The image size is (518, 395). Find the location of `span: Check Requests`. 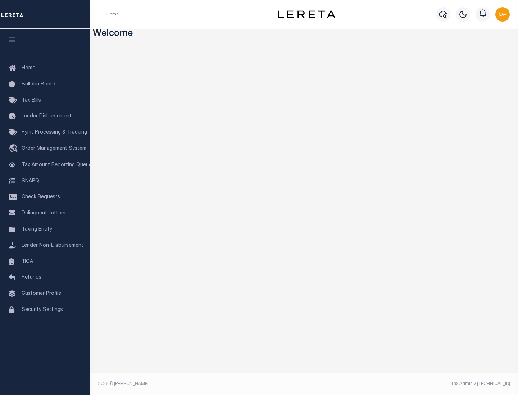

span: Check Requests is located at coordinates (41, 197).